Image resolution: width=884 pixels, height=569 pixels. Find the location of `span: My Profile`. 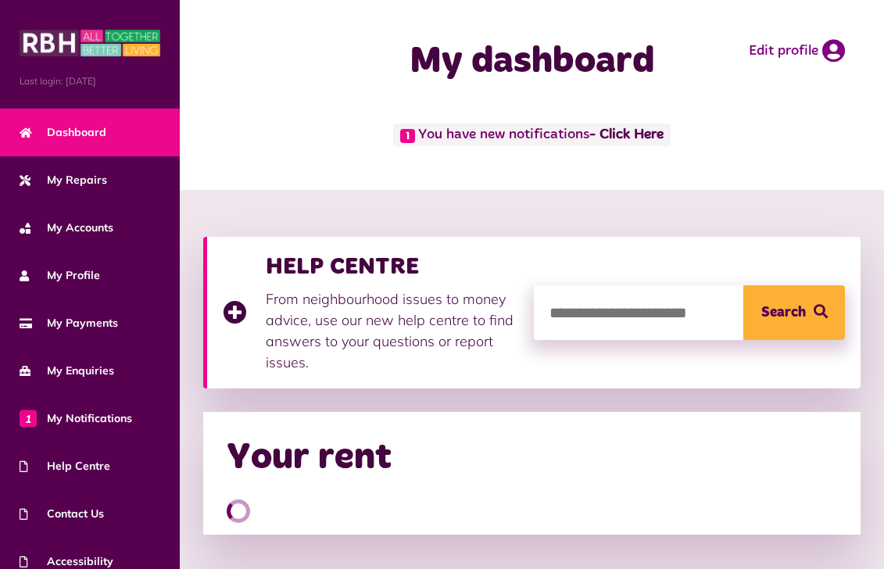

span: My Profile is located at coordinates (59, 275).